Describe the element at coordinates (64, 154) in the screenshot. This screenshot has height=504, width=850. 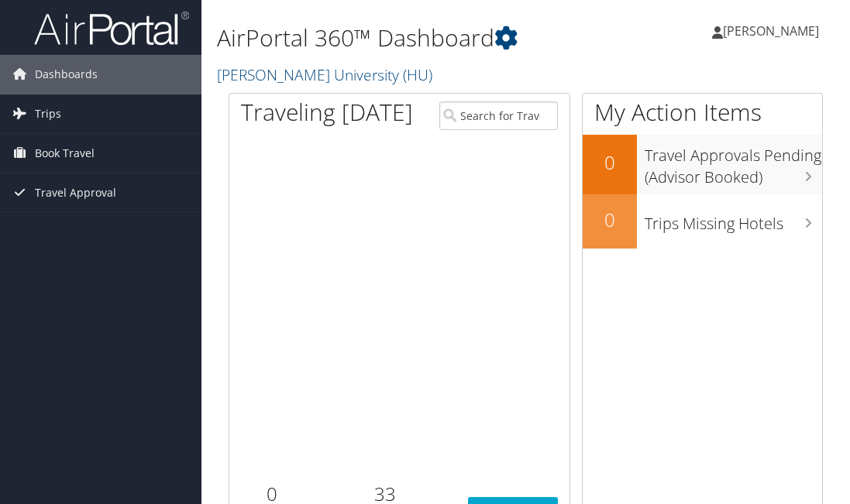
I see `span: Book Travel` at that location.